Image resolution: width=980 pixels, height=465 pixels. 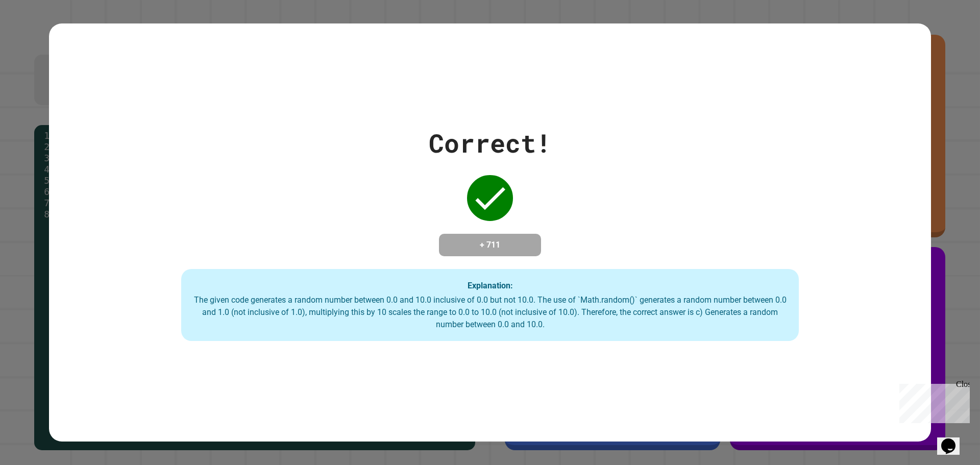 I want to click on strong: Explanation:, so click(x=490, y=285).